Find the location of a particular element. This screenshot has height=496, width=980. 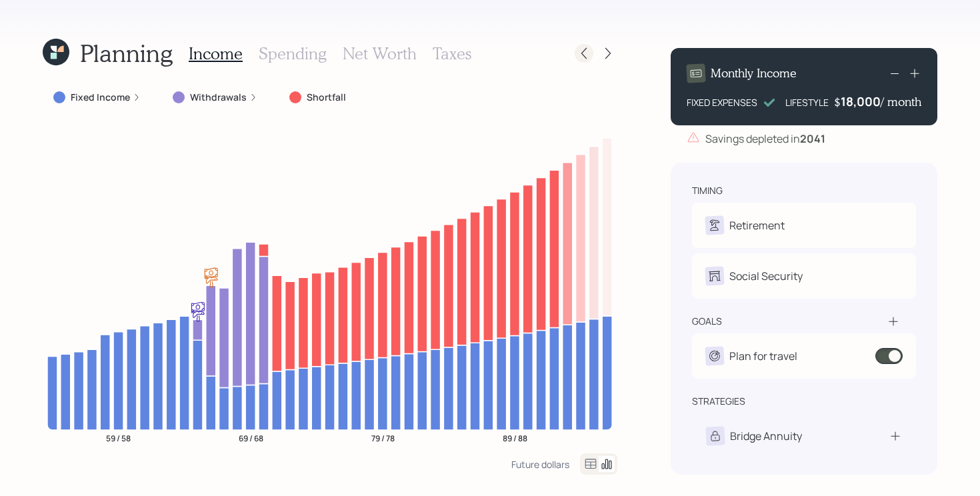

h4: Monthly Income is located at coordinates (753, 73).